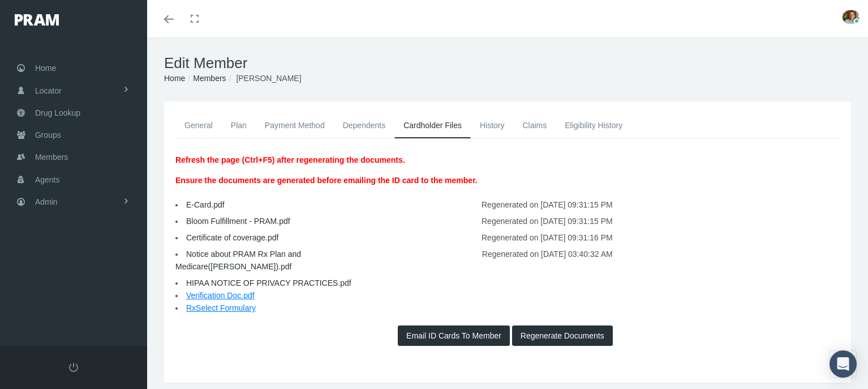 This screenshot has height=389, width=868. What do you see at coordinates (58, 113) in the screenshot?
I see `span: Drug Lookup` at bounding box center [58, 113].